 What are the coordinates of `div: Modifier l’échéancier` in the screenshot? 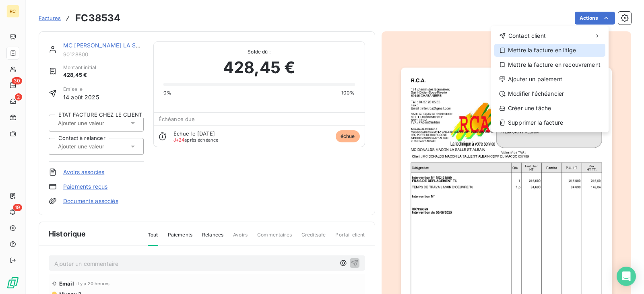 It's located at (550, 94).